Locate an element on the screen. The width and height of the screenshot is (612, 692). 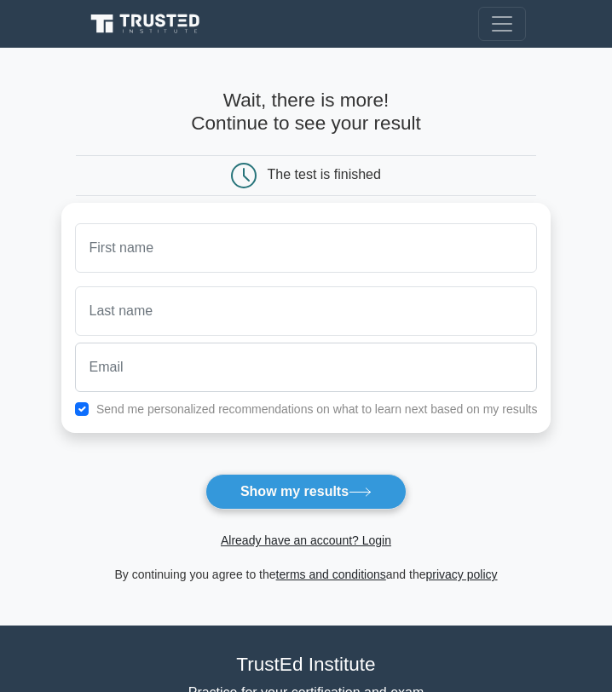
input: Email is located at coordinates (306, 367).